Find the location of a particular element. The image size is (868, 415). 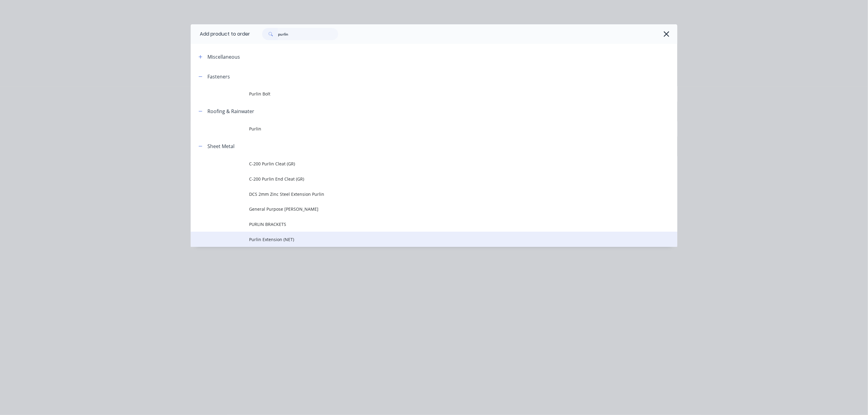

span: C-200 Purlin End Cleat (GR) is located at coordinates (420, 179).